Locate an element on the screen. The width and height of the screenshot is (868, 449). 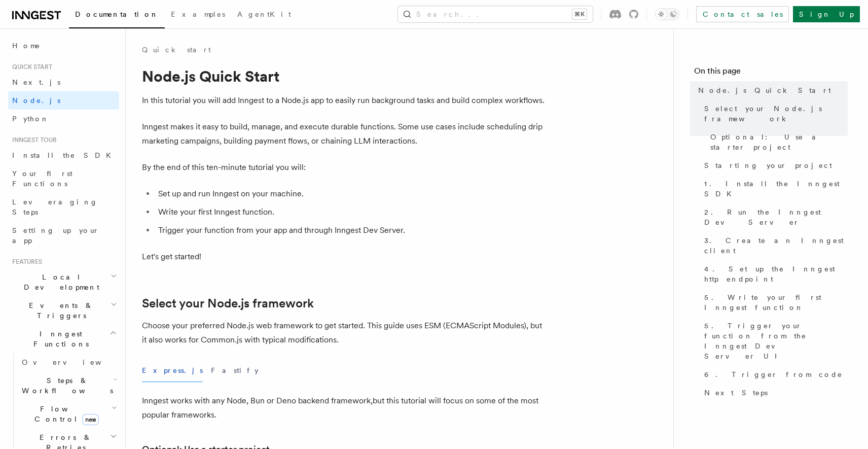
a: Contact sales is located at coordinates (743, 14).